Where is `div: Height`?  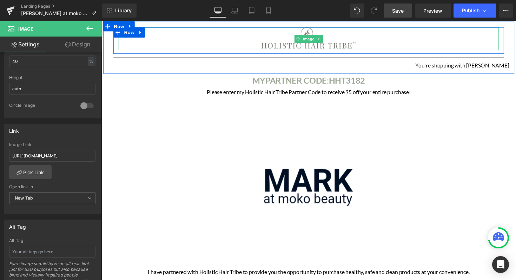
div: Height is located at coordinates (52, 78).